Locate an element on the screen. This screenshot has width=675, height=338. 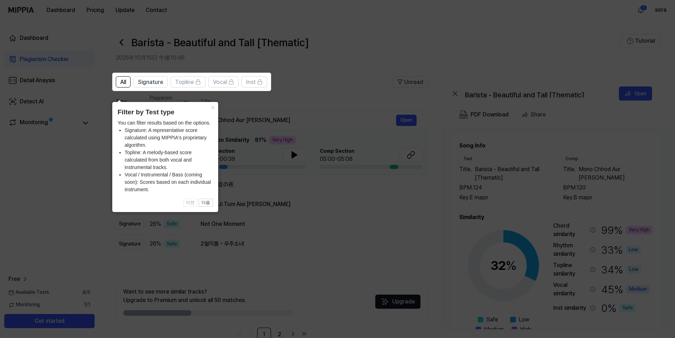
button: Close is located at coordinates (213, 107).